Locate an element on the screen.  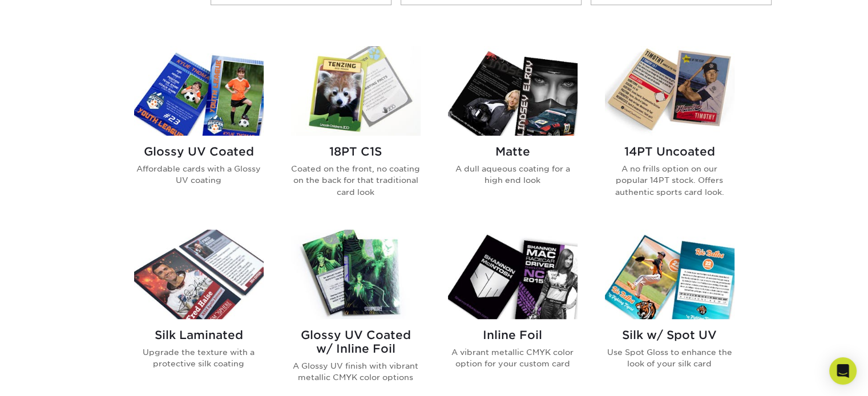
h2: 18PT C1S is located at coordinates (356, 151).